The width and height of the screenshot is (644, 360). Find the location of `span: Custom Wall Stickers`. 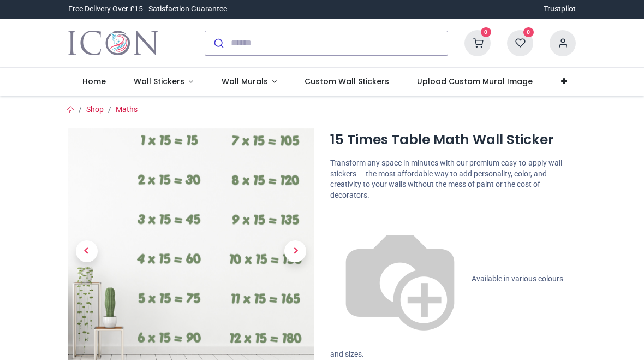

span: Custom Wall Stickers is located at coordinates (347, 81).